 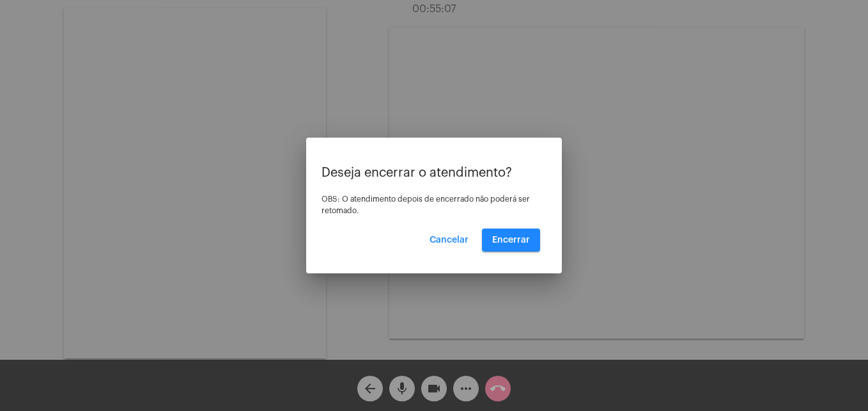 What do you see at coordinates (511, 240) in the screenshot?
I see `button: Encerrar` at bounding box center [511, 240].